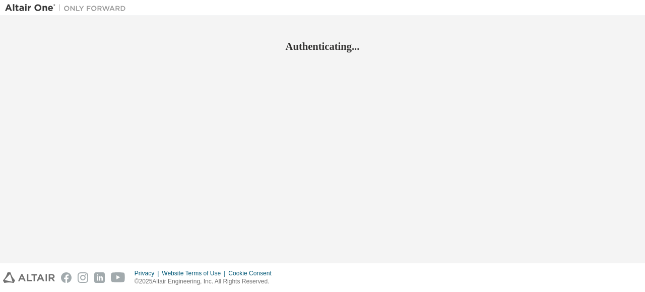 This screenshot has width=645, height=292. What do you see at coordinates (206, 281) in the screenshot?
I see `p: © 2025 Altair Engineering, Inc. All Rights Reserved.` at bounding box center [206, 281].